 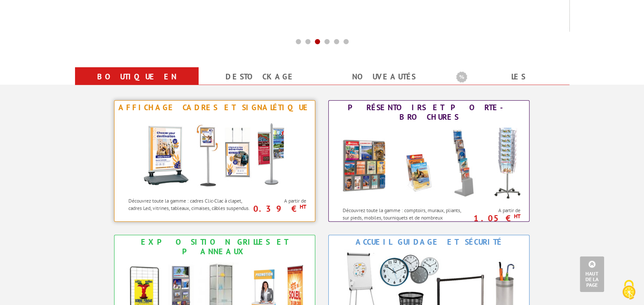 What do you see at coordinates (215, 247) in the screenshot?
I see `div: Exposition Grilles et Panneaux` at bounding box center [215, 247].